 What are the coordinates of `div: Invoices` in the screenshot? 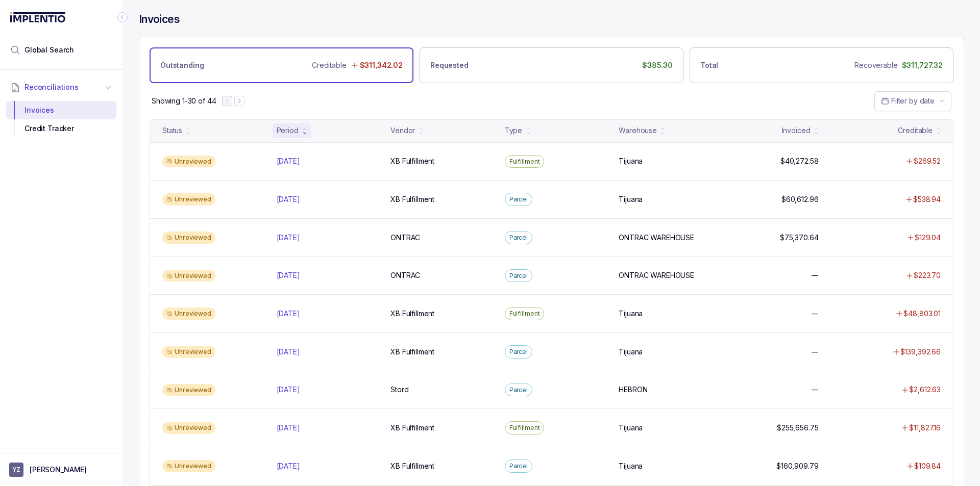 It's located at (61, 110).